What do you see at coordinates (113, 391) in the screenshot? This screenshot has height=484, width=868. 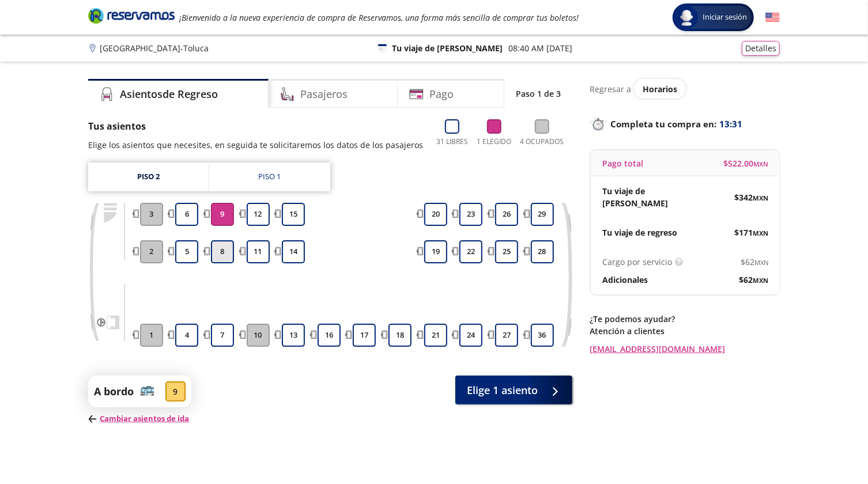 I see `p: A bordo` at bounding box center [113, 391].